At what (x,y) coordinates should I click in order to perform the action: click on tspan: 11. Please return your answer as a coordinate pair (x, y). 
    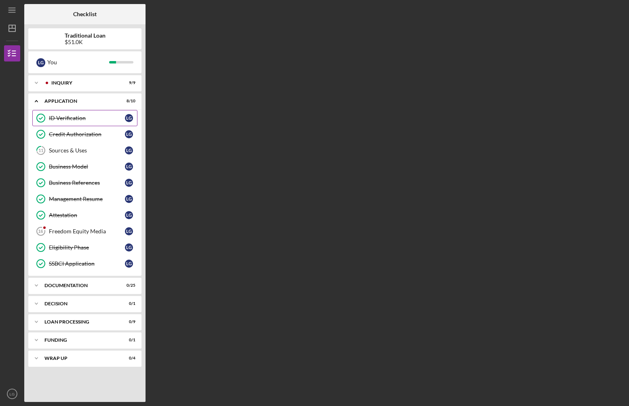
    Looking at the image, I should click on (41, 150).